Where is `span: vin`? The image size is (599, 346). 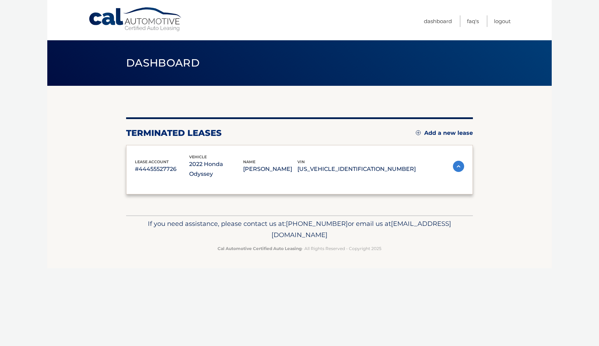
span: vin is located at coordinates (301, 162).